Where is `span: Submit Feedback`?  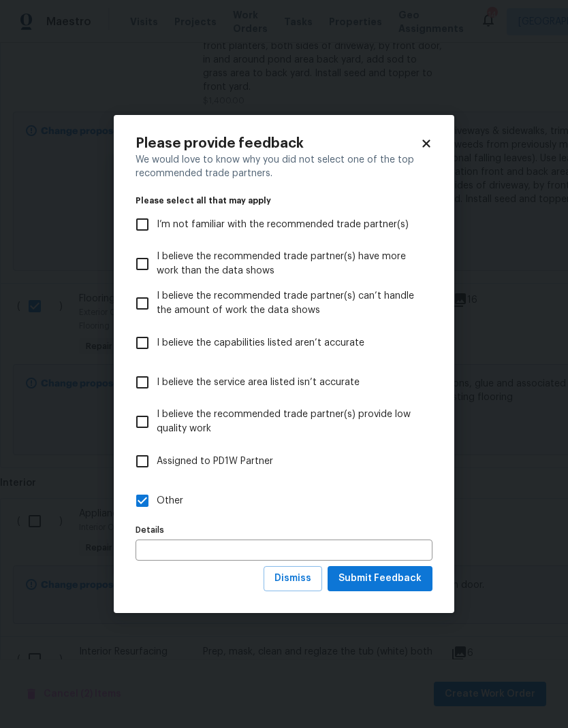
span: Submit Feedback is located at coordinates (380, 578).